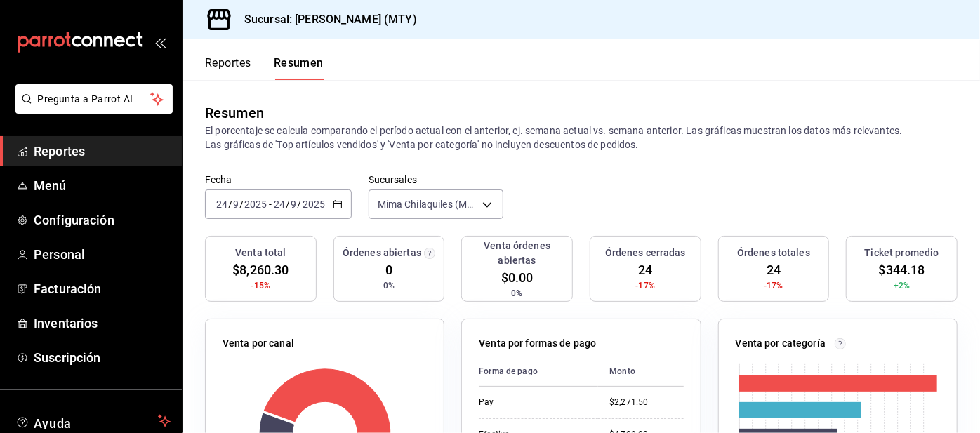 The height and width of the screenshot is (433, 980). What do you see at coordinates (517, 277) in the screenshot?
I see `span: $0.00` at bounding box center [517, 277].